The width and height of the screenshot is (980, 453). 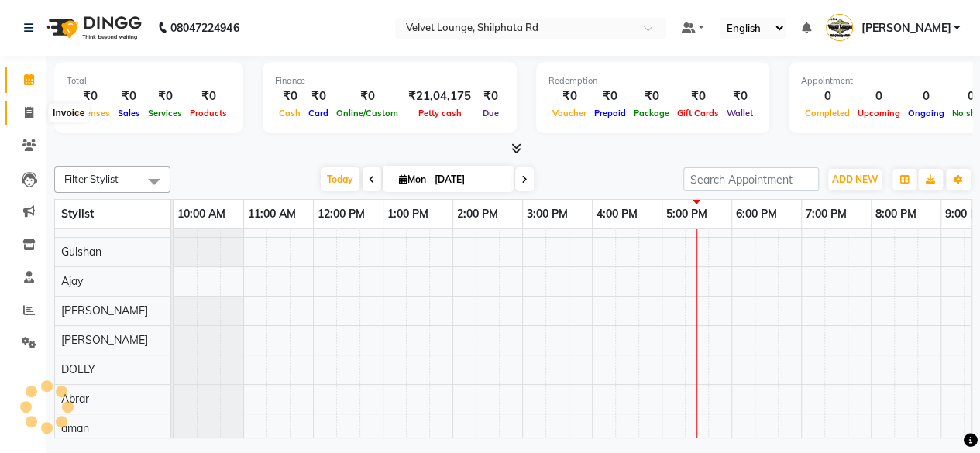 I want to click on span: Mon, so click(x=412, y=179).